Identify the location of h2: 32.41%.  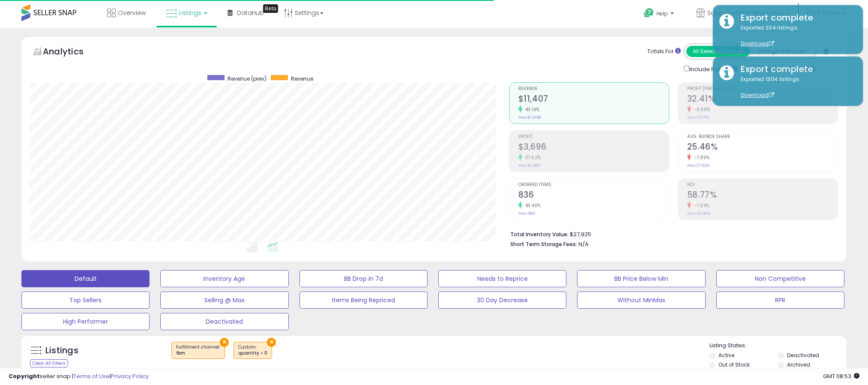
(762, 99).